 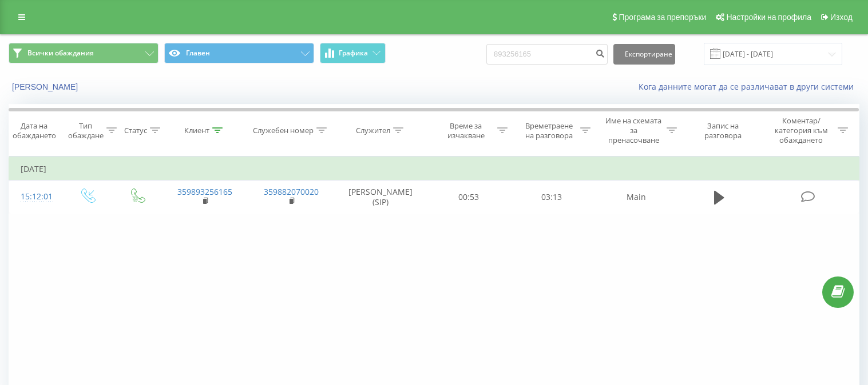 What do you see at coordinates (841, 17) in the screenshot?
I see `span: Изход` at bounding box center [841, 17].